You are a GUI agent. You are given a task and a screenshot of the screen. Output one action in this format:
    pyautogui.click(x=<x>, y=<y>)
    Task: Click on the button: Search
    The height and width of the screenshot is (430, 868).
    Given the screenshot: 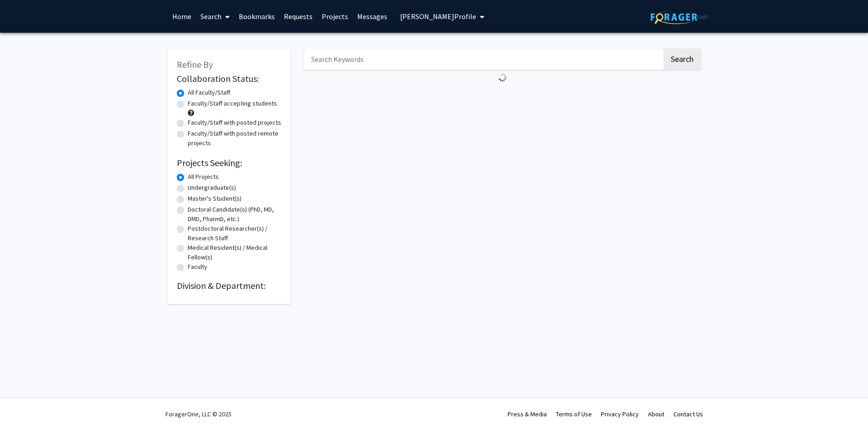 What is the action you would take?
    pyautogui.click(x=682, y=59)
    